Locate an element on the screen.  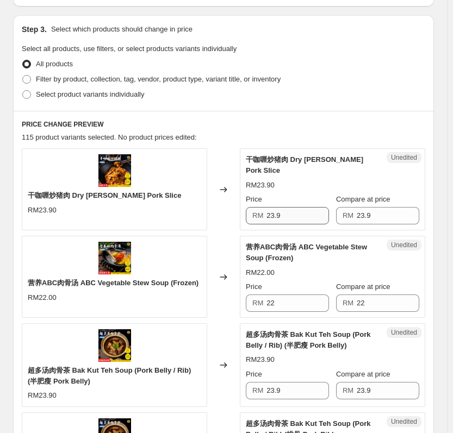
span: All products is located at coordinates (54, 64).